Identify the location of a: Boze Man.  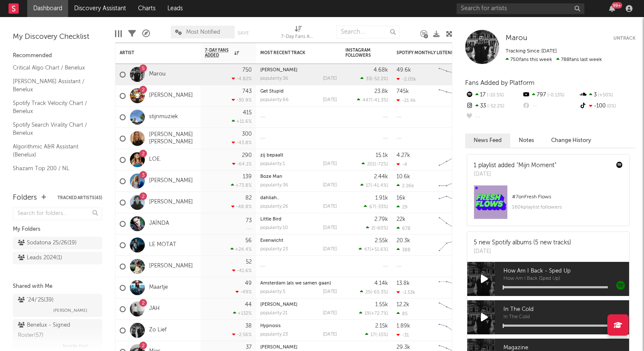
(271, 176).